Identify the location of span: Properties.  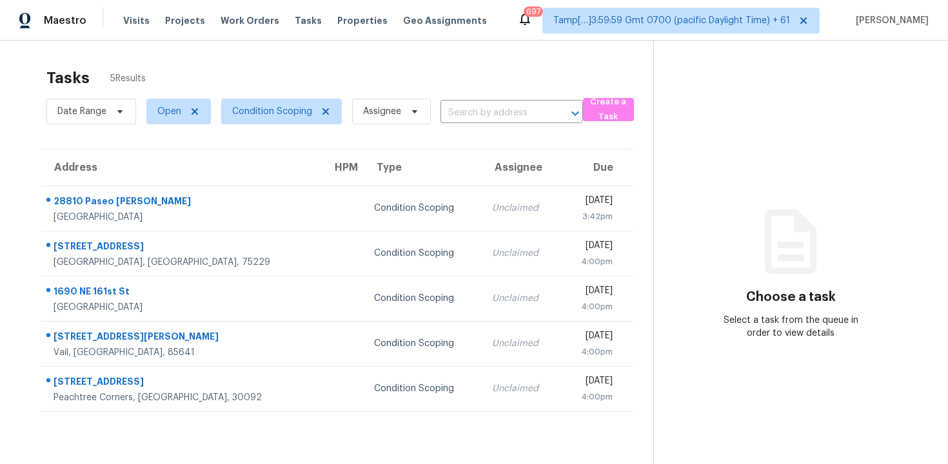
(363, 21).